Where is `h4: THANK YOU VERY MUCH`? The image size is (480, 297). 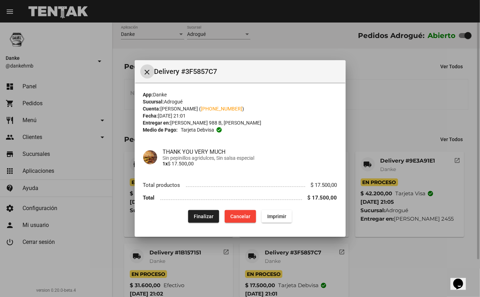
h4: THANK YOU VERY MUCH is located at coordinates (250, 151).